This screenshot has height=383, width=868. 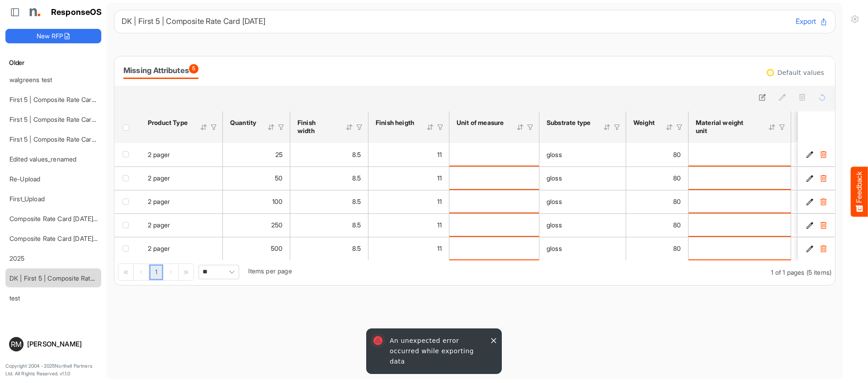 I want to click on button: Edit, so click(x=809, y=225).